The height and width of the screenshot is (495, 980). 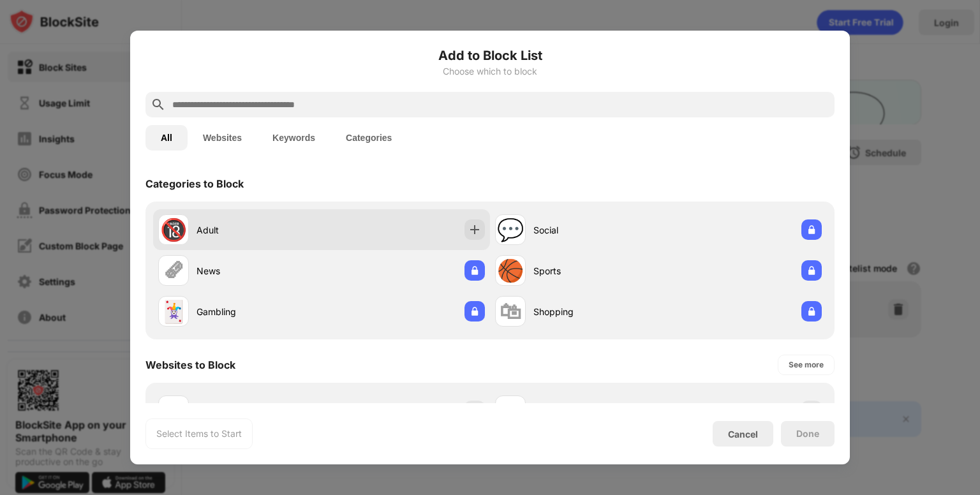 I want to click on div: News, so click(x=259, y=271).